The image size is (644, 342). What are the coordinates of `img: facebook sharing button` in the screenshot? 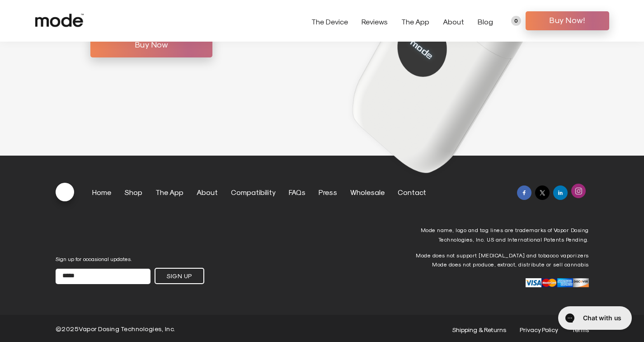 It's located at (524, 193).